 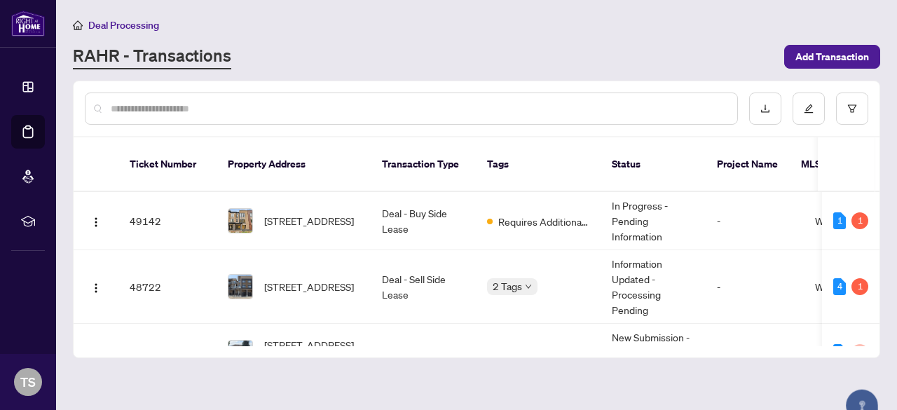 What do you see at coordinates (168, 221) in the screenshot?
I see `td: 49142` at bounding box center [168, 221].